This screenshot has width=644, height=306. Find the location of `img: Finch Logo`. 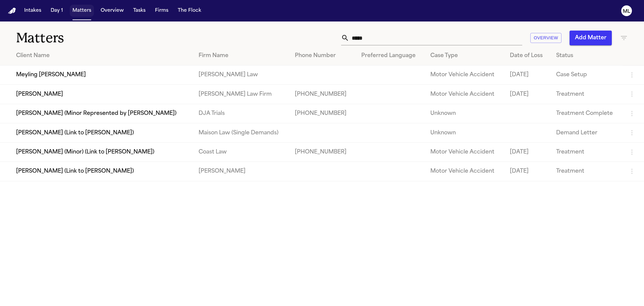

img: Finch Logo is located at coordinates (12, 11).